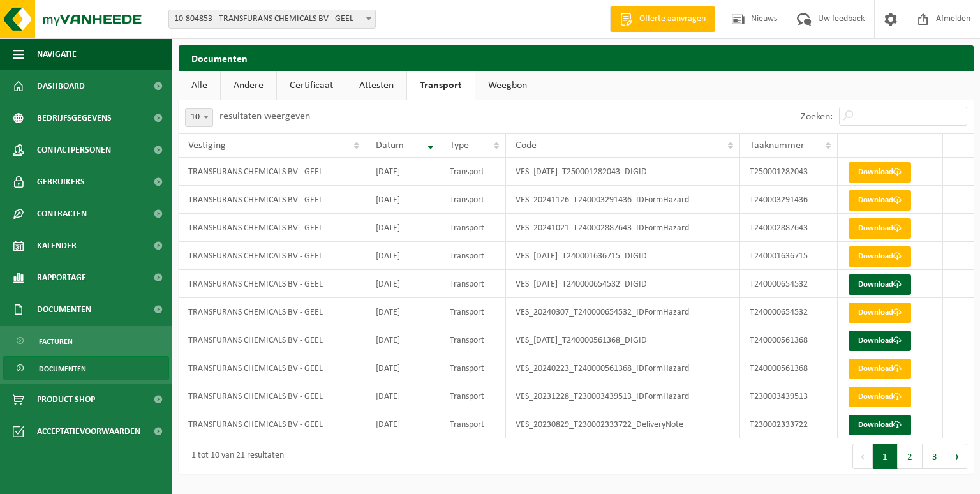 This screenshot has height=494, width=980. Describe the element at coordinates (62, 214) in the screenshot. I see `span: Contracten` at that location.